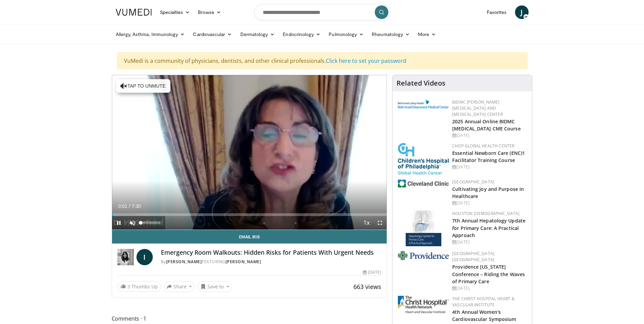 The width and height of the screenshot is (644, 324). Describe the element at coordinates (391, 34) in the screenshot. I see `a: Rheumatology` at that location.